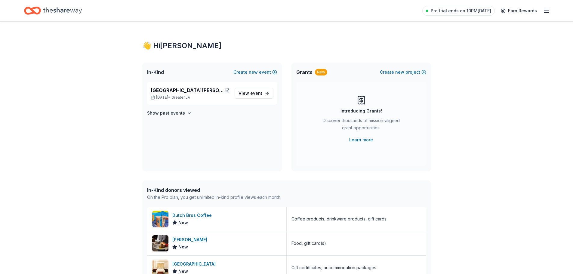 Image resolution: width=573 pixels, height=274 pixels. Describe the element at coordinates (321, 72) in the screenshot. I see `div: New` at that location.